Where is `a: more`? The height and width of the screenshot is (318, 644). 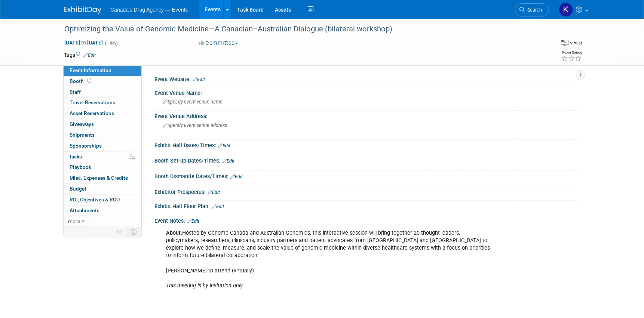 a: more is located at coordinates (102, 222).